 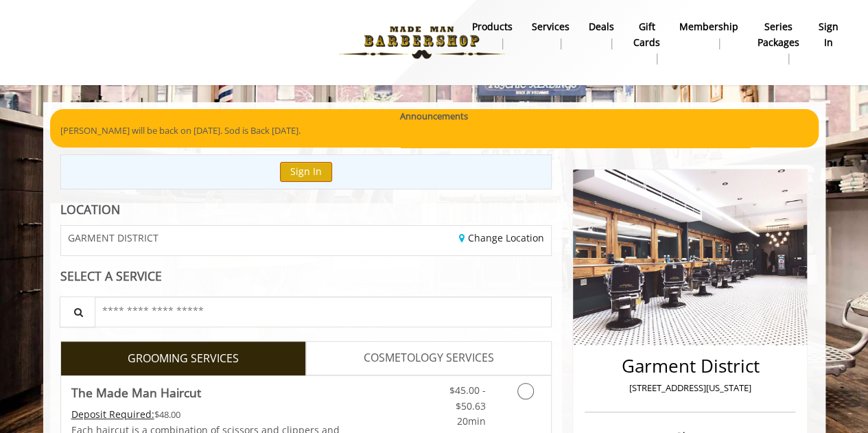 I want to click on b: Series packages, so click(x=778, y=34).